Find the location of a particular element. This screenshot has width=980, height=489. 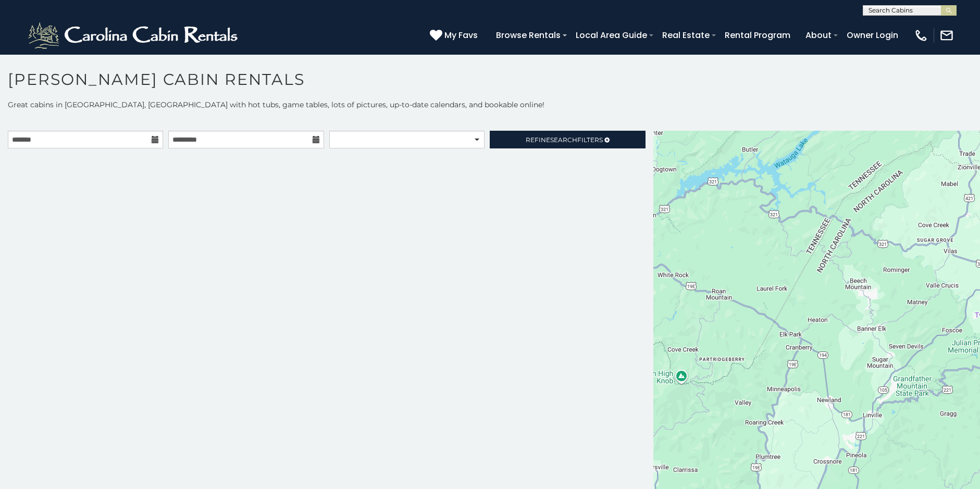

a: Real Estate is located at coordinates (686, 35).